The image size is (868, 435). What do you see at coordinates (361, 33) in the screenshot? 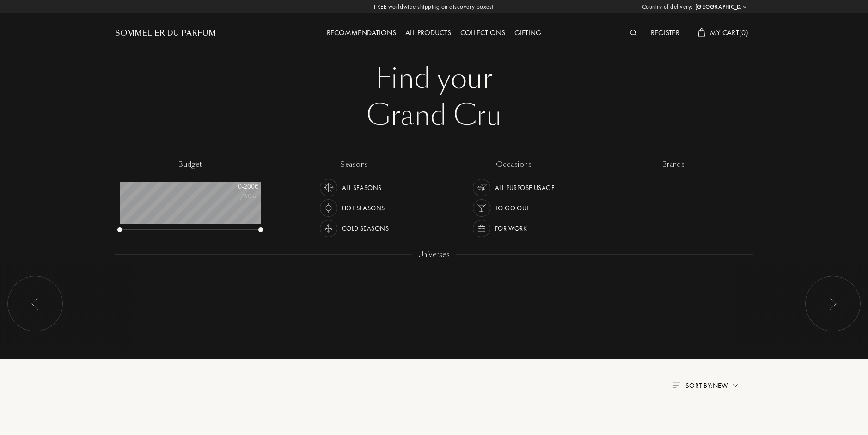
I see `div: Recommendations` at bounding box center [361, 33].